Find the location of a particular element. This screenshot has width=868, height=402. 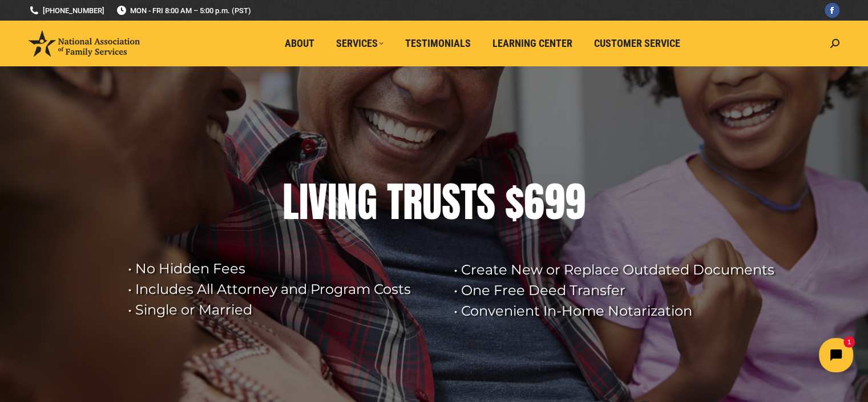

span: About is located at coordinates (299, 43).